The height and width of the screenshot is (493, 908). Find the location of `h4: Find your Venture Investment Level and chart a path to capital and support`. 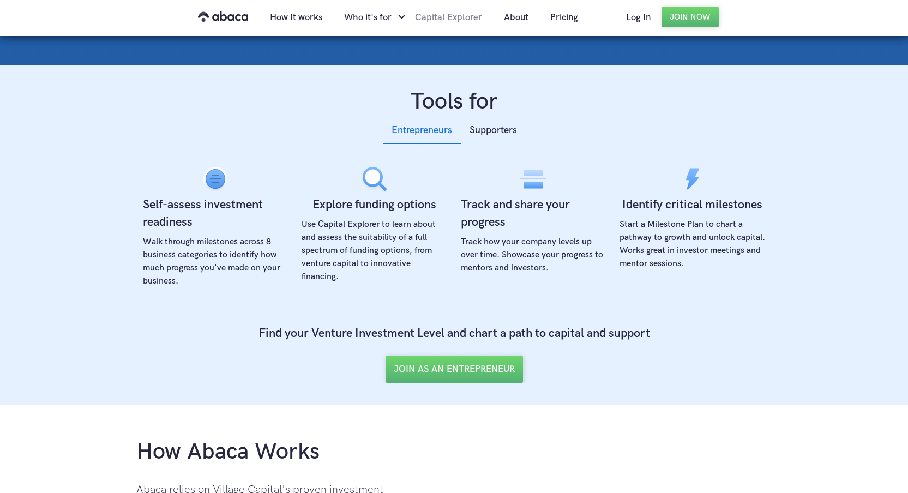

h4: Find your Venture Investment Level and chart a path to capital and support is located at coordinates (454, 334).